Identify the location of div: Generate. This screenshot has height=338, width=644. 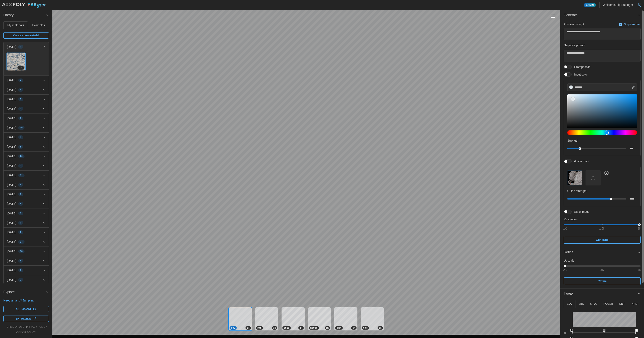
(602, 134).